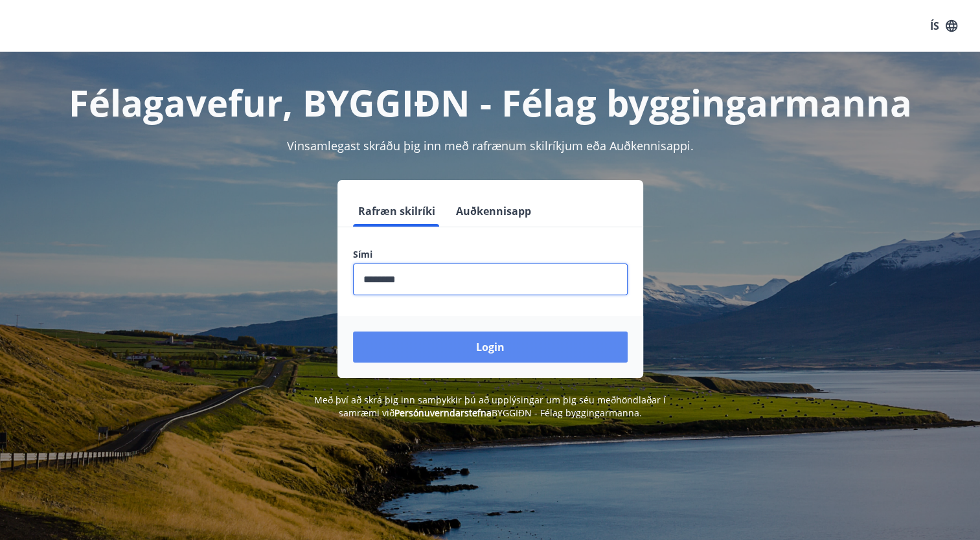 The image size is (980, 540). Describe the element at coordinates (490, 254) in the screenshot. I see `label: Sími` at that location.